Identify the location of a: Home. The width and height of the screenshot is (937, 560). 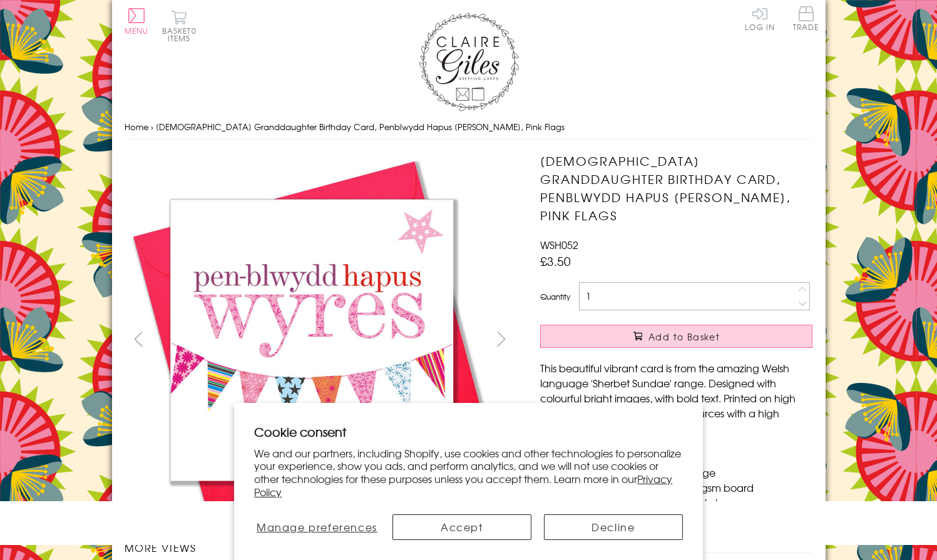
(137, 127).